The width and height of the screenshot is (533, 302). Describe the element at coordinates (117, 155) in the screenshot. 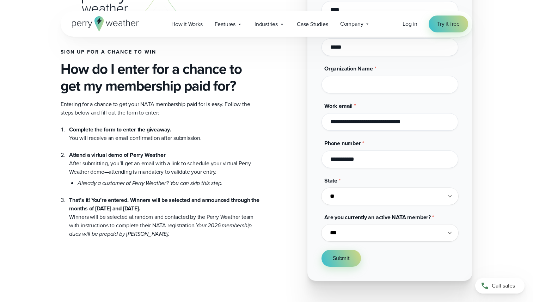

I see `strong: Attend a virtual demo of Perry Weather` at that location.